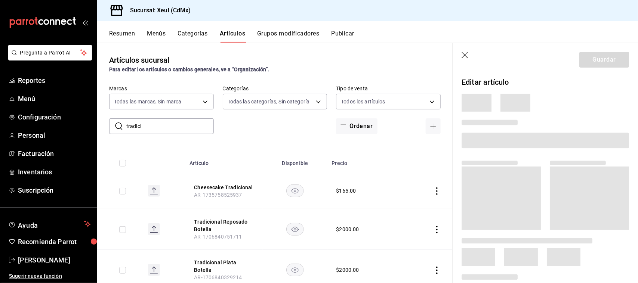 The image size is (638, 283). What do you see at coordinates (346, 191) in the screenshot?
I see `div: $ 165.00` at bounding box center [346, 191].